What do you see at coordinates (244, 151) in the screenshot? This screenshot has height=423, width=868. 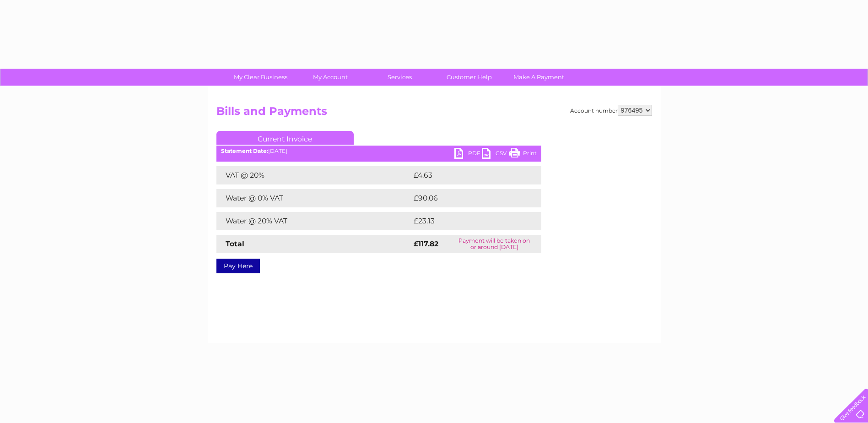 I see `b: Statement Date:` at bounding box center [244, 151].